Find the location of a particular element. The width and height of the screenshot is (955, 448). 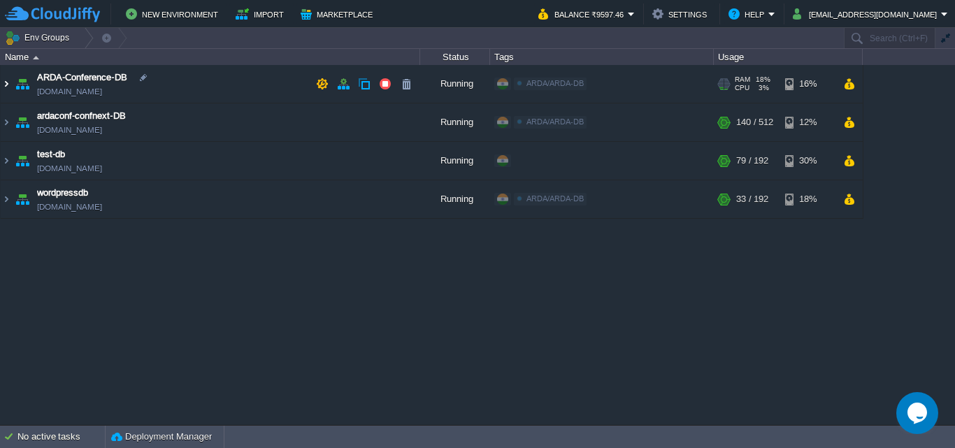

div: 140 / 512 is located at coordinates (754, 122).